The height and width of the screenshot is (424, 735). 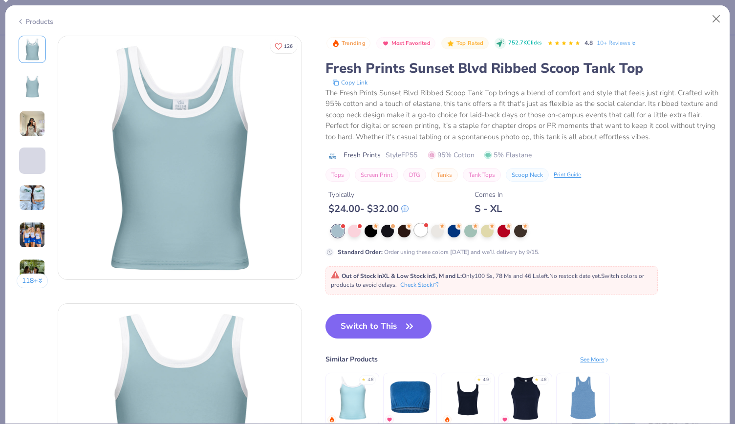 What do you see at coordinates (617, 43) in the screenshot?
I see `a: 10+ Reviews` at bounding box center [617, 43].